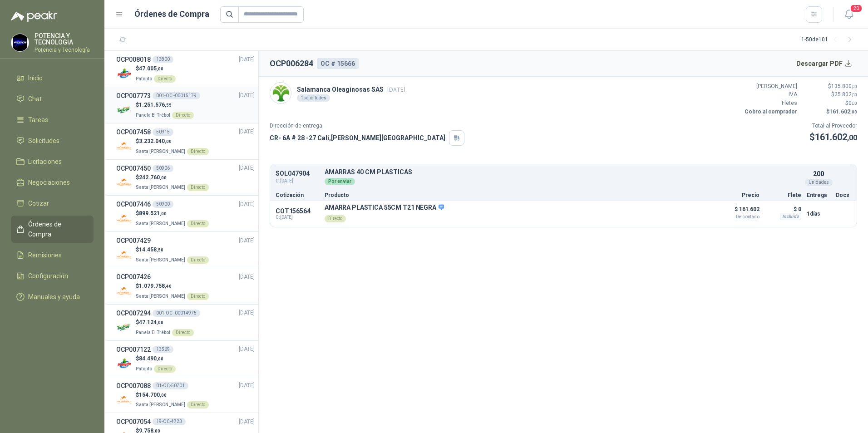  What do you see at coordinates (848, 14) in the screenshot?
I see `button: 20` at bounding box center [848, 14].